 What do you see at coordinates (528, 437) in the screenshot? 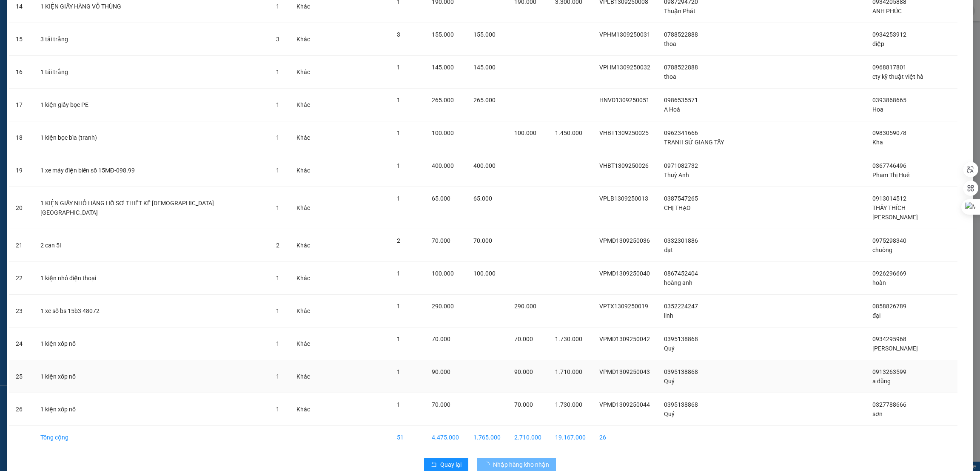
I see `td: 2.710.000` at bounding box center [528, 437].